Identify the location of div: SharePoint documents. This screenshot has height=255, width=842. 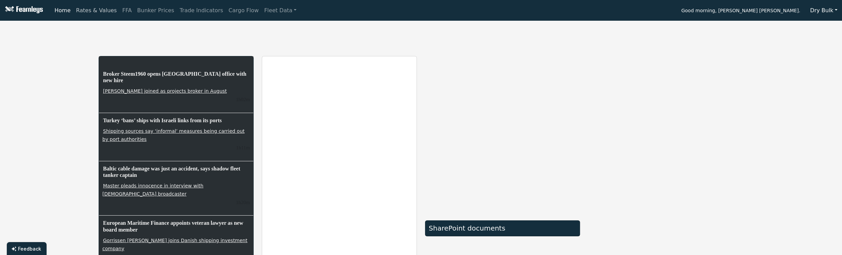
(503, 229).